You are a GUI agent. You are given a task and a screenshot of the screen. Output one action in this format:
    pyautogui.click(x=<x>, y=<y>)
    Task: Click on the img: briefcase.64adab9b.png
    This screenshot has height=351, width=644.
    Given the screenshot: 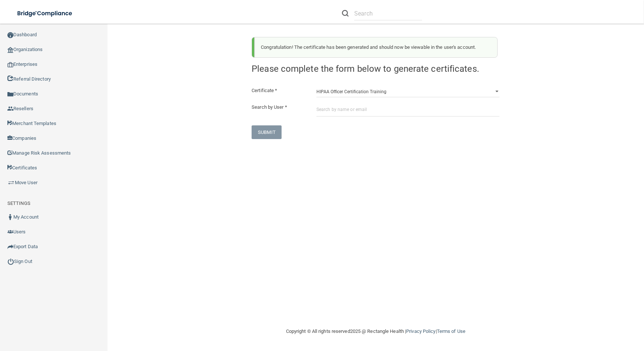 What is the action you would take?
    pyautogui.click(x=11, y=183)
    